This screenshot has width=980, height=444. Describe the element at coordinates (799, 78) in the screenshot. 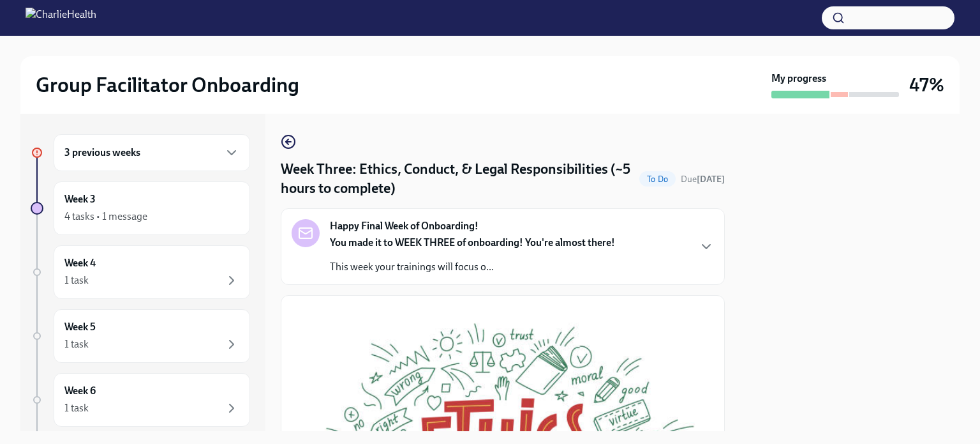

I see `strong: My progress` at that location.